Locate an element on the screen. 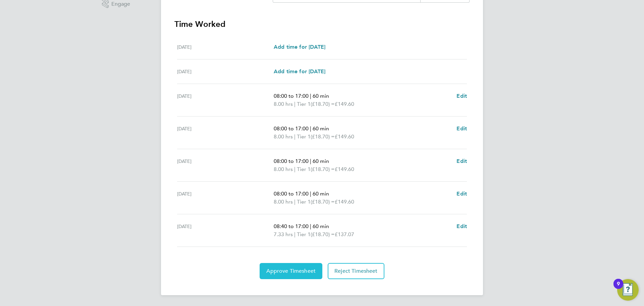 The width and height of the screenshot is (644, 306). span: £137.07 is located at coordinates (344, 234).